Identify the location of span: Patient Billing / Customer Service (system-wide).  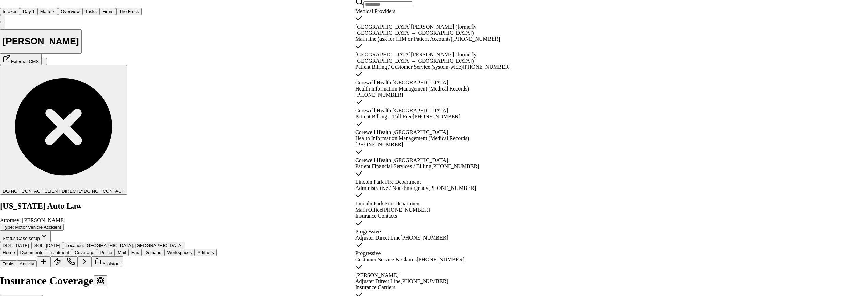
(409, 67).